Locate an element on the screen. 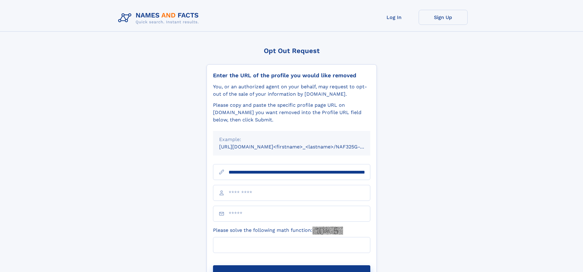 The width and height of the screenshot is (583, 272). a: Sign Up is located at coordinates (443, 17).